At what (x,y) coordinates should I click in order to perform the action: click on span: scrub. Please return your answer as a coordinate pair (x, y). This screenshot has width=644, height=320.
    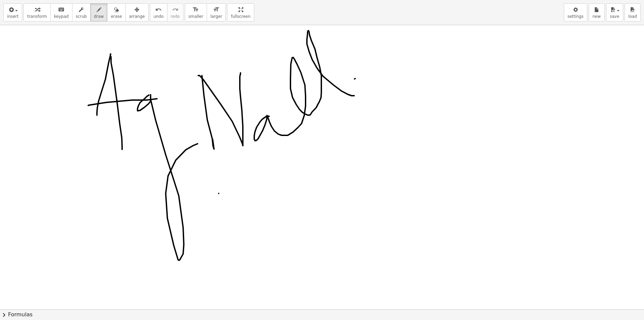
    Looking at the image, I should click on (81, 16).